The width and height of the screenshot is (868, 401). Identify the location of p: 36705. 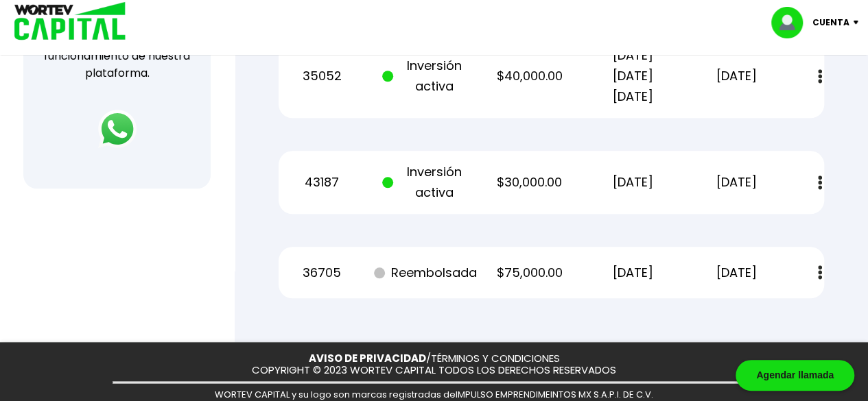
(322, 273).